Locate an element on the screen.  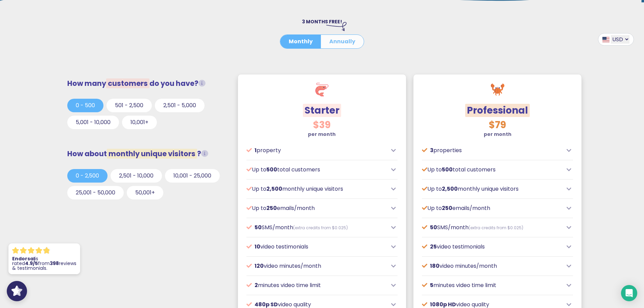
img: arrow-right-down.svg is located at coordinates (336, 27).